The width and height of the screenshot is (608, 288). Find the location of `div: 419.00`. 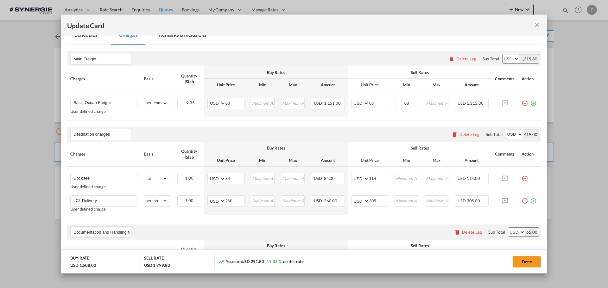

div: 419.00 is located at coordinates (531, 135).